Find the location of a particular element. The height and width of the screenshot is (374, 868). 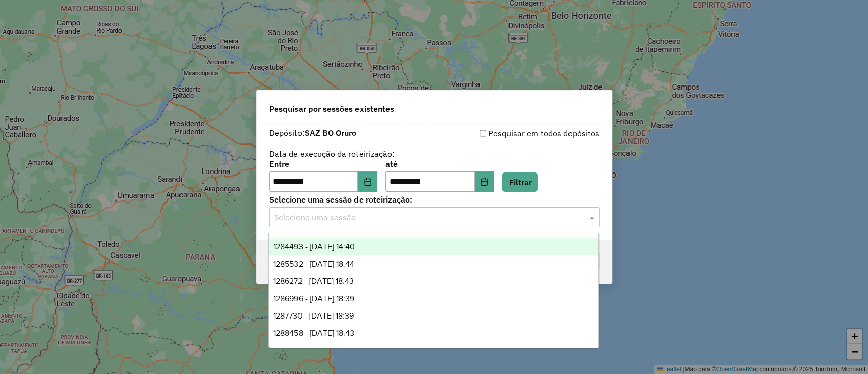

ng-dropdown-panel: Options list is located at coordinates (434, 290).